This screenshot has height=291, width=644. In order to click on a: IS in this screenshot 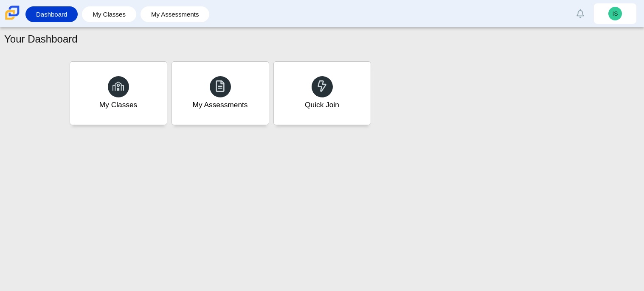, I will do `click(616, 13)`.